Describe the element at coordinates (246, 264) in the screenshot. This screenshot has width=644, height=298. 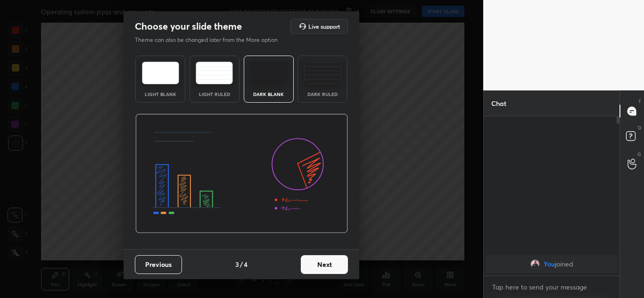
I see `h4: 4` at that location.